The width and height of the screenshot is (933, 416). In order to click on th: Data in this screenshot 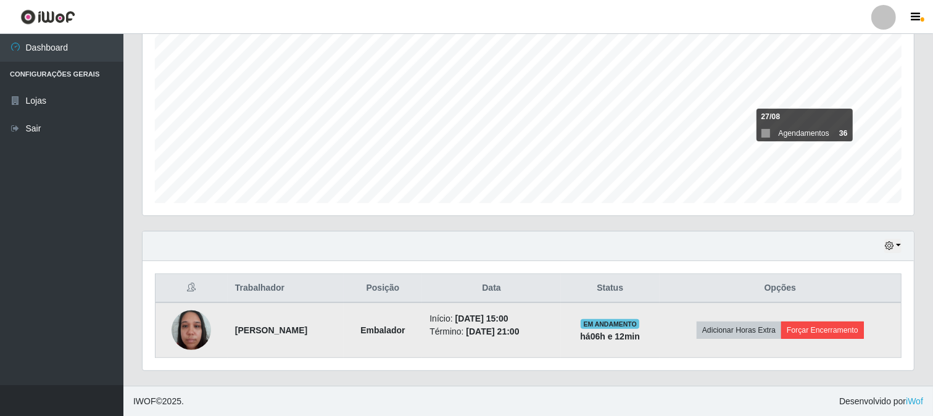, I will do `click(491, 288)`.